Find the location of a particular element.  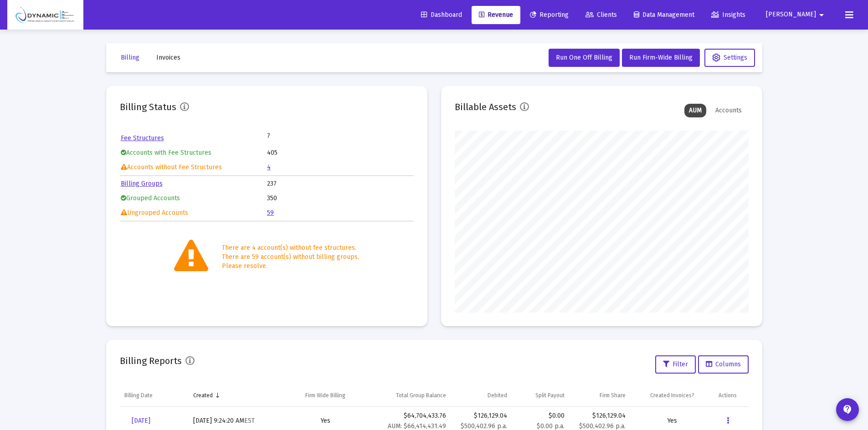

td: Column Created is located at coordinates (236, 396).